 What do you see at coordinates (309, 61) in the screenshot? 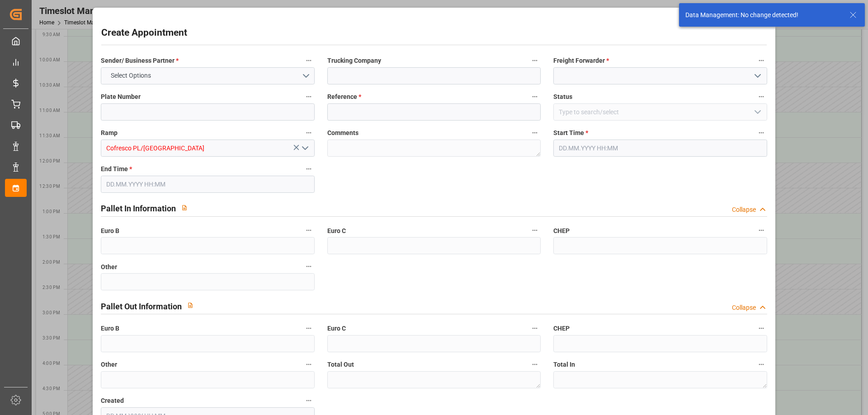
I see `button: Sender/ Business Partner *` at bounding box center [309, 61].